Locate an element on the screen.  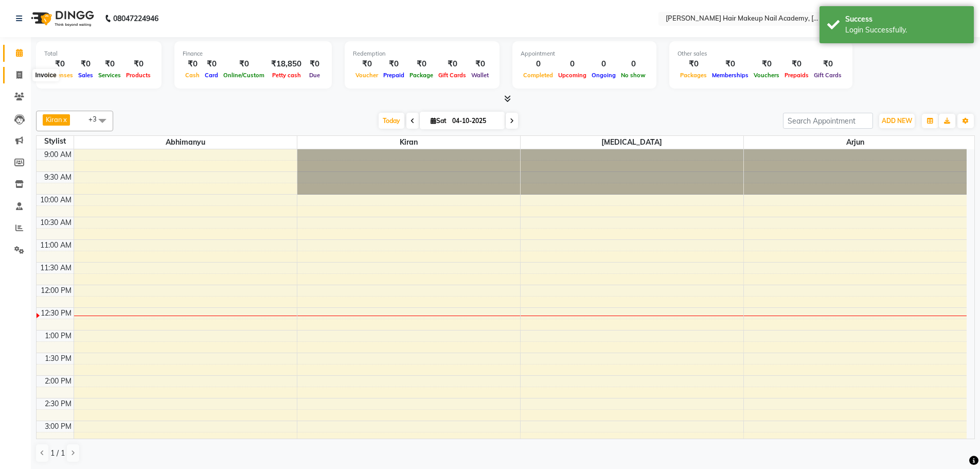
span: Sat is located at coordinates (438, 121).